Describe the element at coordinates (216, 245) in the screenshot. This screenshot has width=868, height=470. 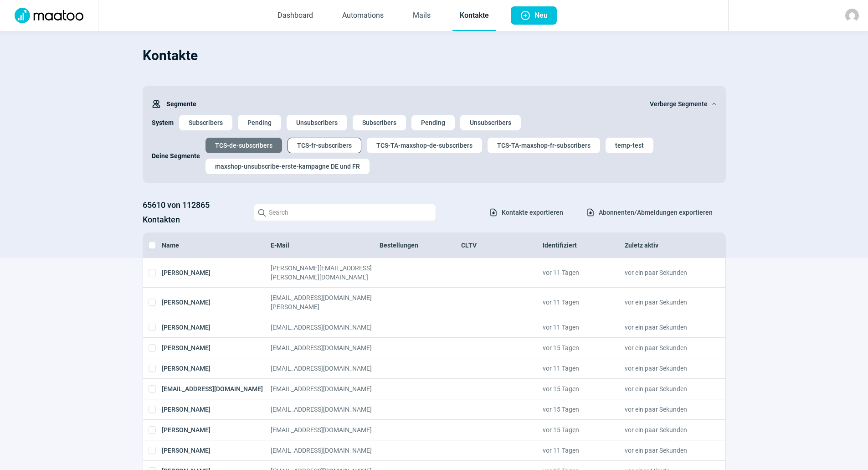
I see `div: Name` at that location.